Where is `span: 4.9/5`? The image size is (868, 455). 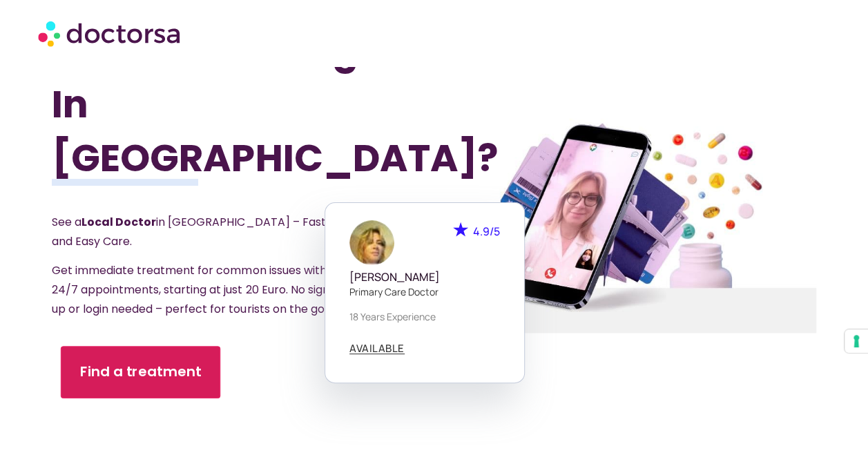 span: 4.9/5 is located at coordinates (486, 231).